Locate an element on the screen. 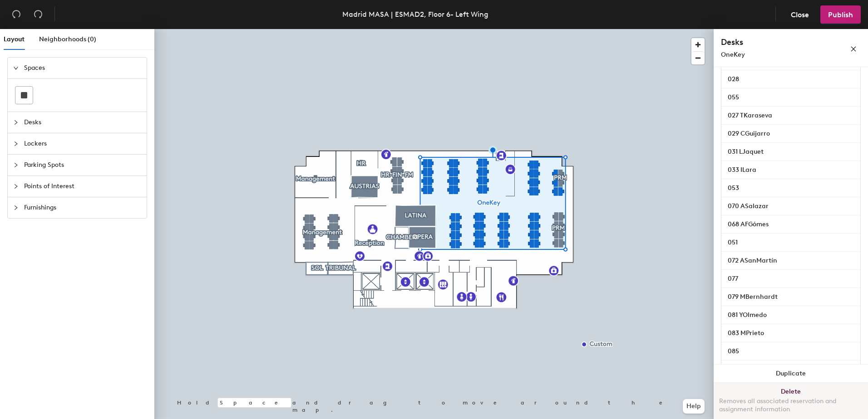  span: Lockers is located at coordinates (83, 144).